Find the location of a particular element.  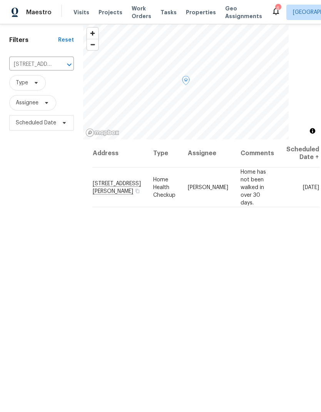

div: Reset is located at coordinates (66, 40).